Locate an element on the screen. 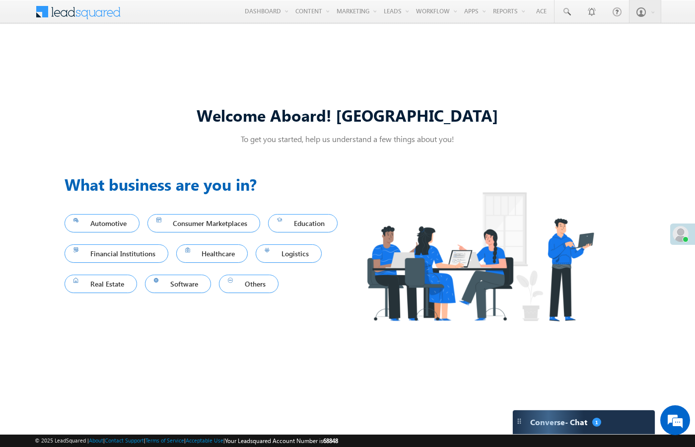  span: Others is located at coordinates (249, 284).